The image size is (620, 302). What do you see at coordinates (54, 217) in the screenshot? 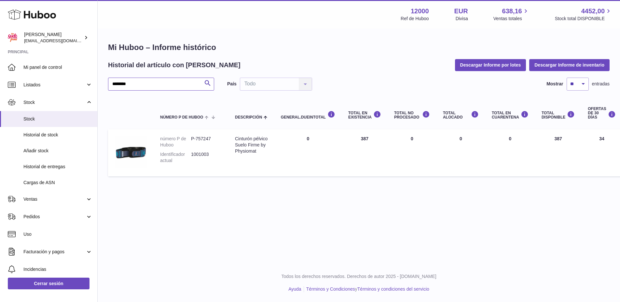
I see `span: Pedidos` at bounding box center [54, 217].